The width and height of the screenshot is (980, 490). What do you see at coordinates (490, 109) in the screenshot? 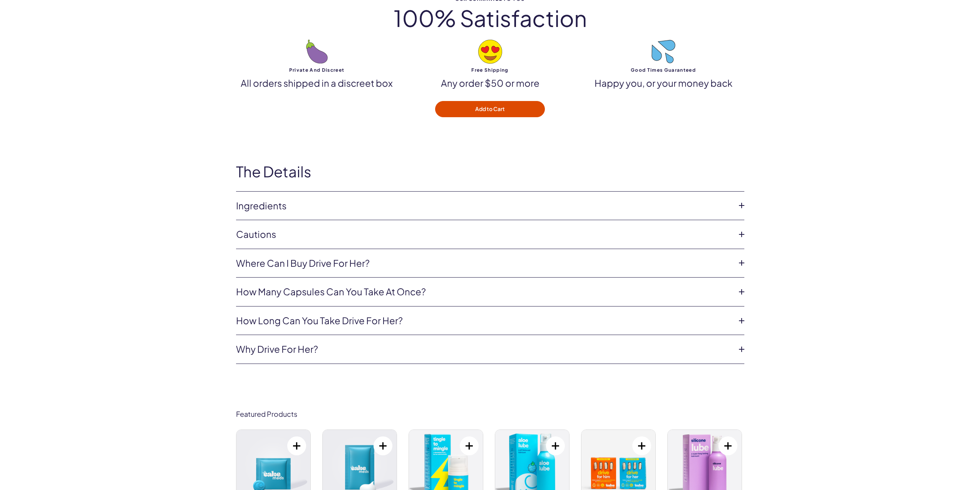
I see `button: Add to Cart` at bounding box center [490, 109].